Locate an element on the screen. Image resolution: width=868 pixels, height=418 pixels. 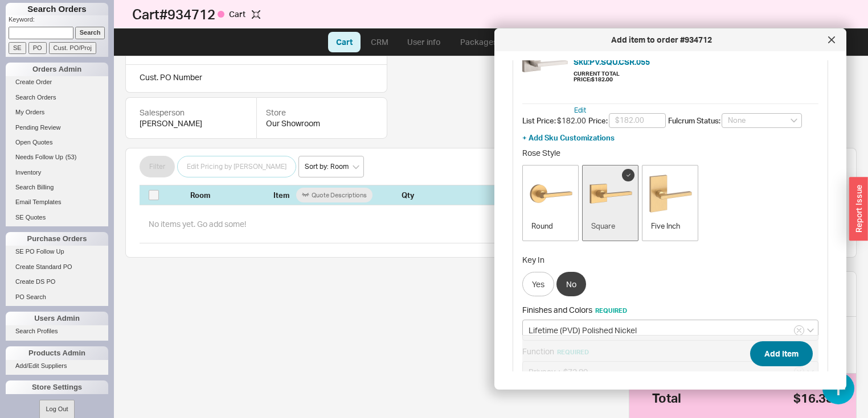
span: Finishes and Colors is located at coordinates (575, 310).